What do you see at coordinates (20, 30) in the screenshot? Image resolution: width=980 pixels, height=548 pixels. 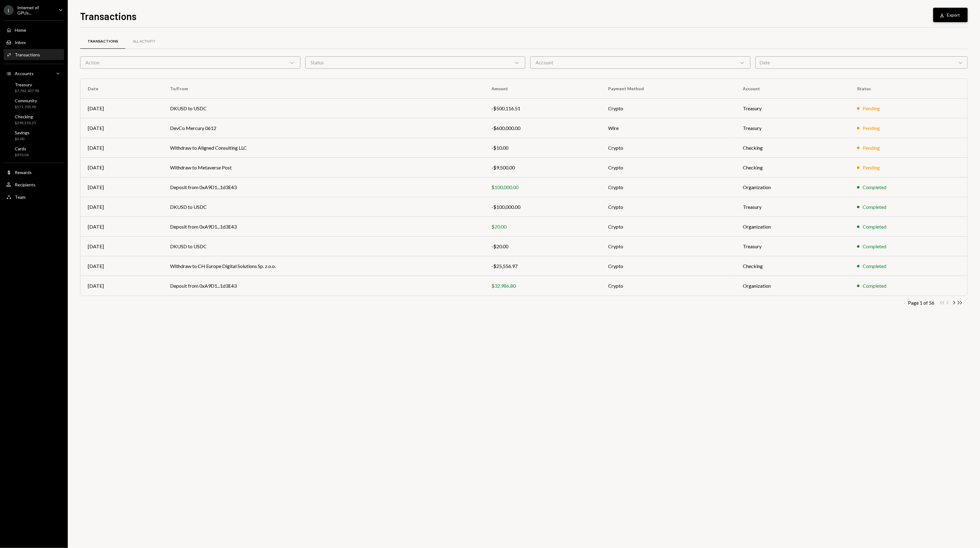 I see `div: Home` at bounding box center [20, 30].